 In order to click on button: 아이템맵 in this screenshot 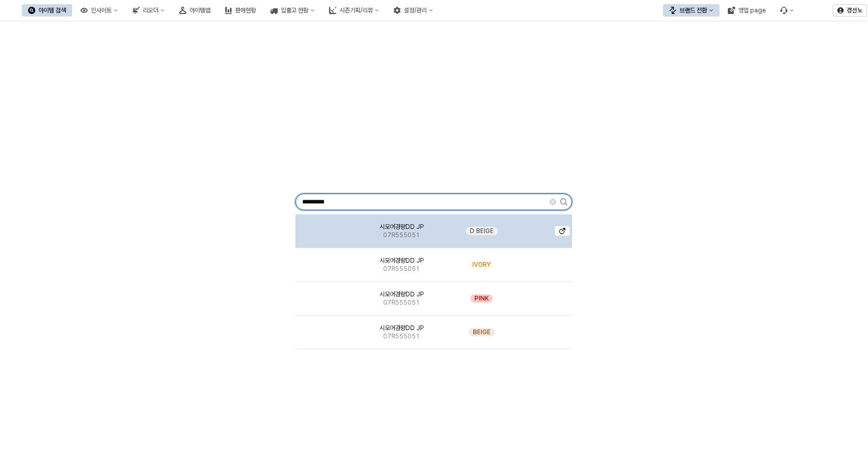, I will do `click(195, 10)`.